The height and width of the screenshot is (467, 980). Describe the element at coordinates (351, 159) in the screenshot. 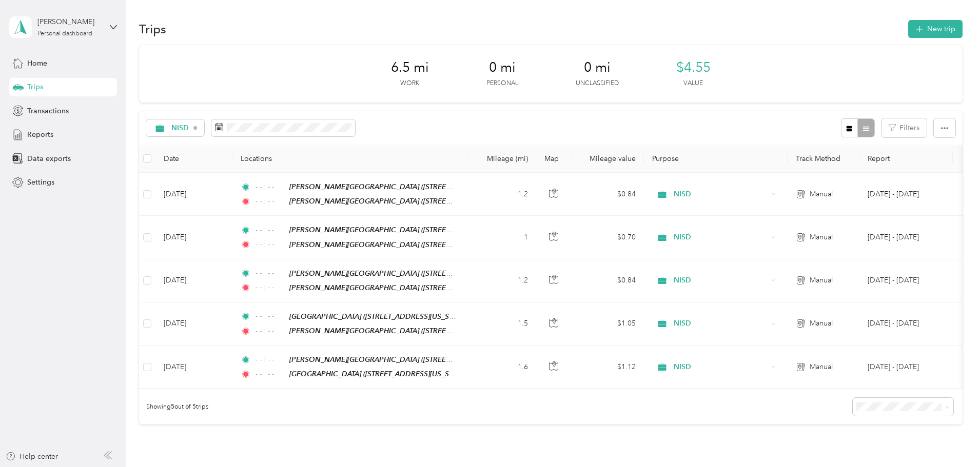

I see `th: Locations` at that location.